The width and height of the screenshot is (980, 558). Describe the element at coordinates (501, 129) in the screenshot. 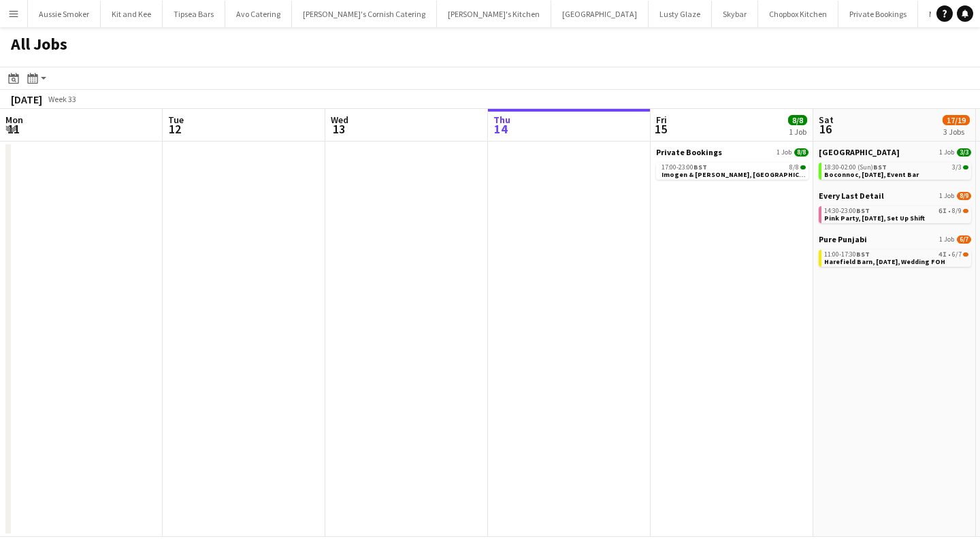

I see `span: 14` at that location.